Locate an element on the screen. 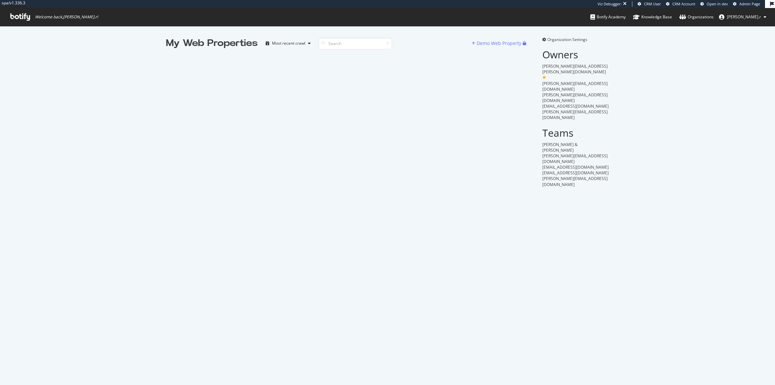 The image size is (775, 385). a: Demo Web Property is located at coordinates (497, 43).